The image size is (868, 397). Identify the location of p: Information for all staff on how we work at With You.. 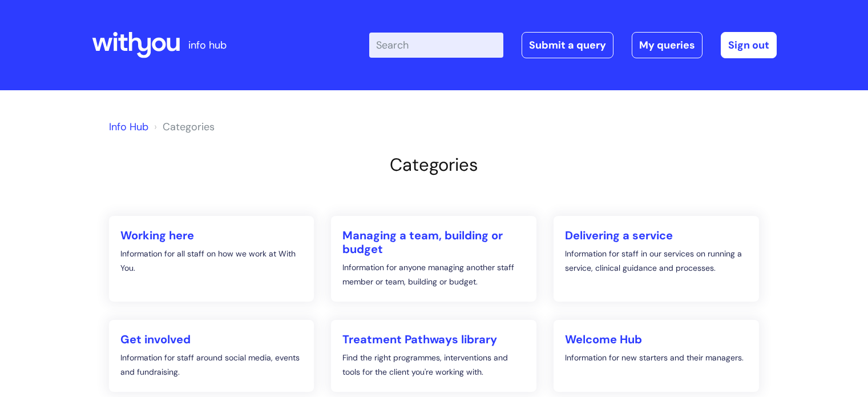
(212, 261).